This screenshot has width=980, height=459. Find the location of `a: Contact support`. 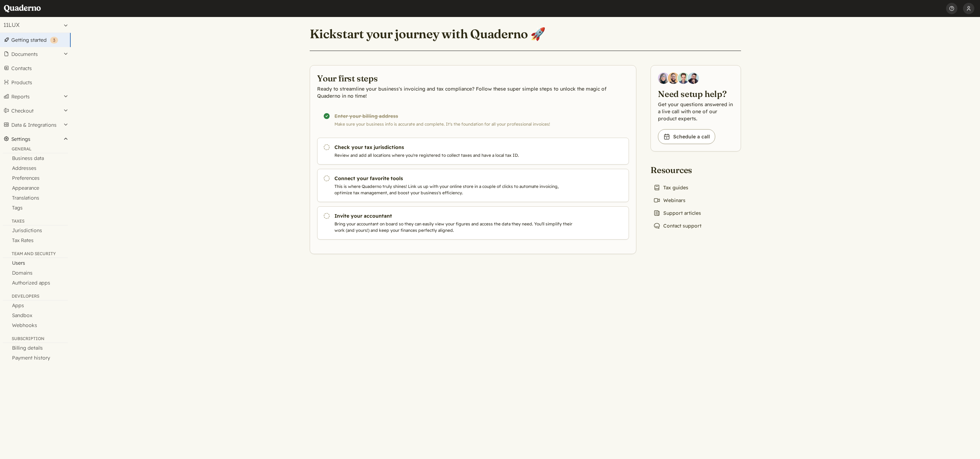

a: Contact support is located at coordinates (678, 226).